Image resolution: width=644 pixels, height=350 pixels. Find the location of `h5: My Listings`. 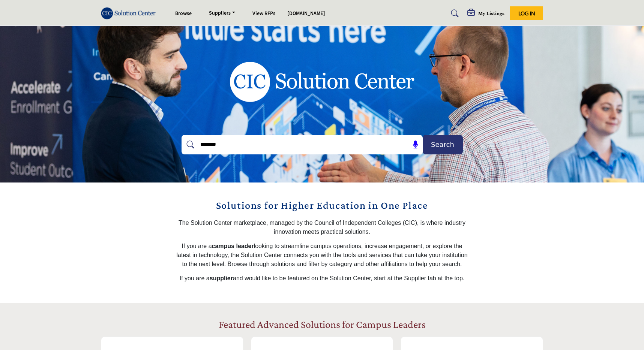

h5: My Listings is located at coordinates (491, 13).